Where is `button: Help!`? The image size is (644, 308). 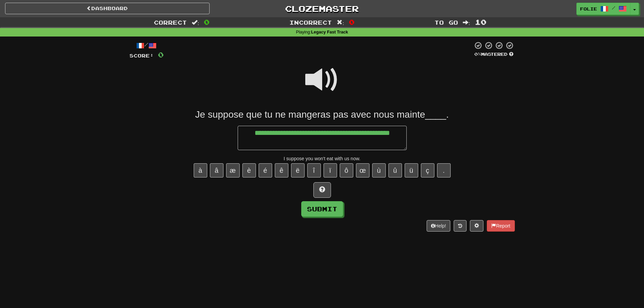 button: Help! is located at coordinates (438, 226).